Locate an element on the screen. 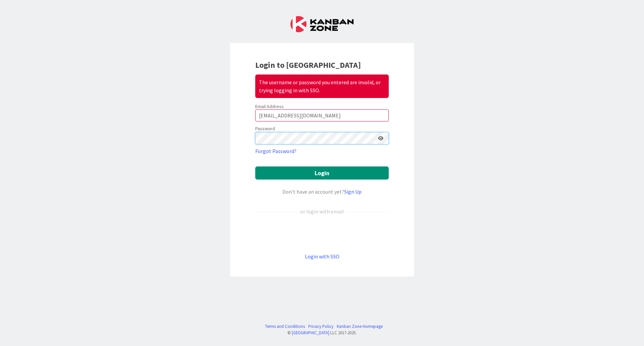 The width and height of the screenshot is (644, 346). button: Login is located at coordinates (322, 173).